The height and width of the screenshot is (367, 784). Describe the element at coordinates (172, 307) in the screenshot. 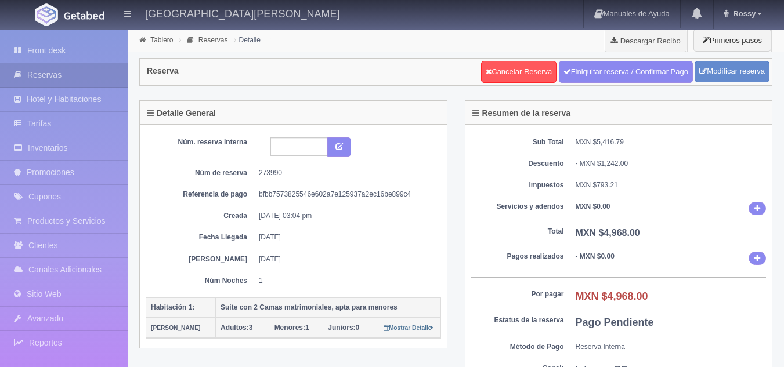

I see `b: Habitación 1:` at that location.